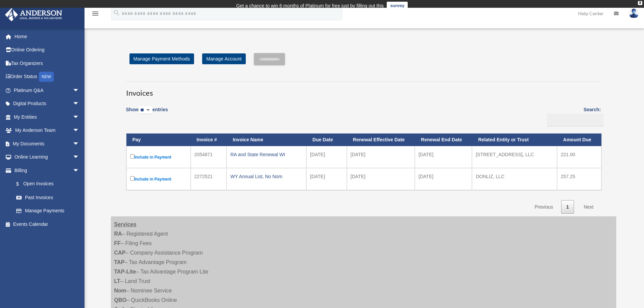  What do you see at coordinates (208, 140) in the screenshot?
I see `th: Invoice #: activate to sort column ascending` at bounding box center [208, 140].